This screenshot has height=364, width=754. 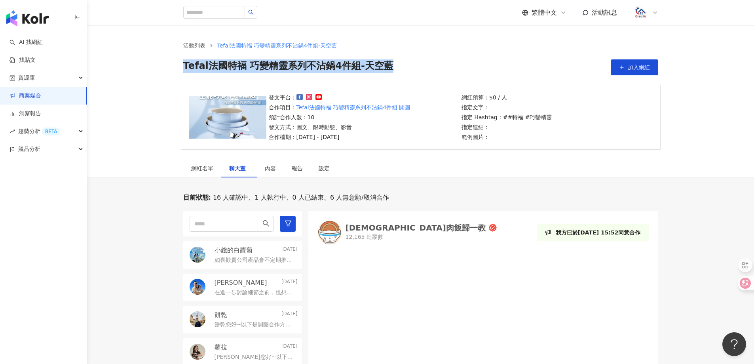 I want to click on span: 聊天室, so click(x=239, y=168).